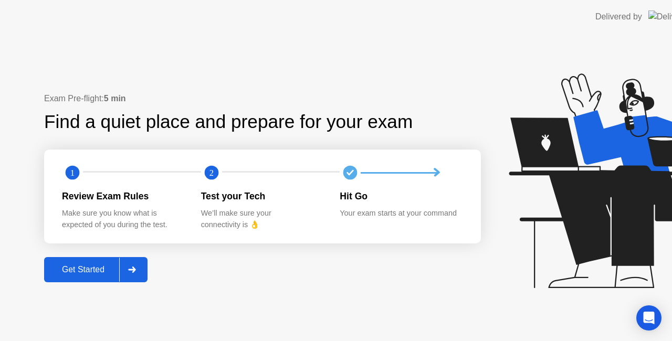 Image resolution: width=672 pixels, height=341 pixels. Describe the element at coordinates (96, 270) in the screenshot. I see `button: Get Started` at that location.